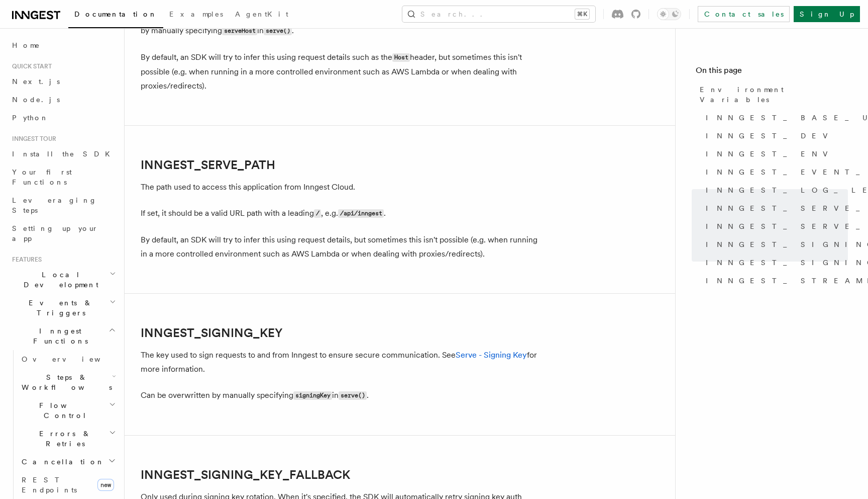  What do you see at coordinates (68, 438) in the screenshot?
I see `button: Errors & Retries` at bounding box center [68, 438].